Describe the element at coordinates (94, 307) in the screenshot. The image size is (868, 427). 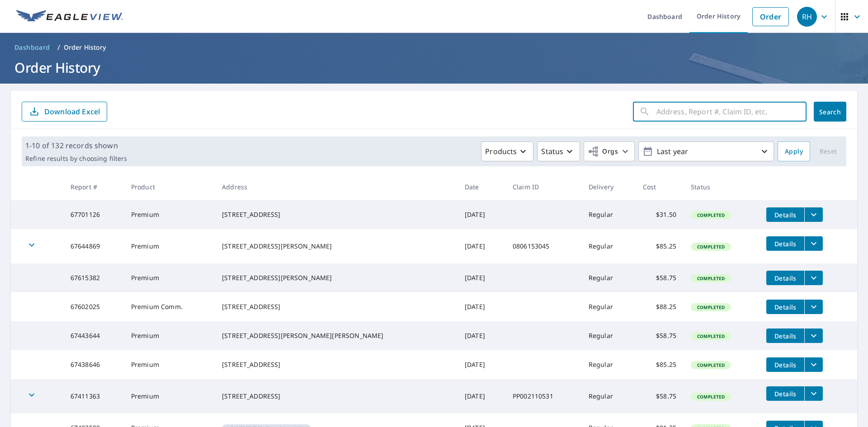
I see `td: 67602025` at that location.